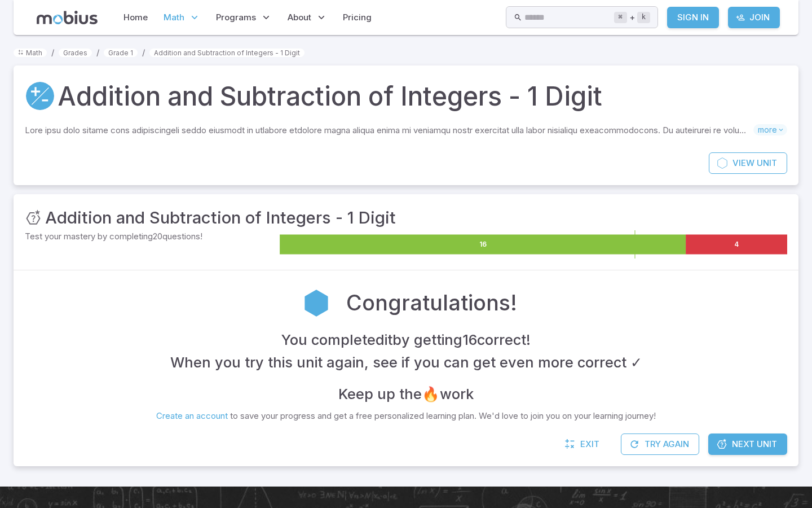 This screenshot has height=508, width=812. I want to click on span: Math, so click(174, 17).